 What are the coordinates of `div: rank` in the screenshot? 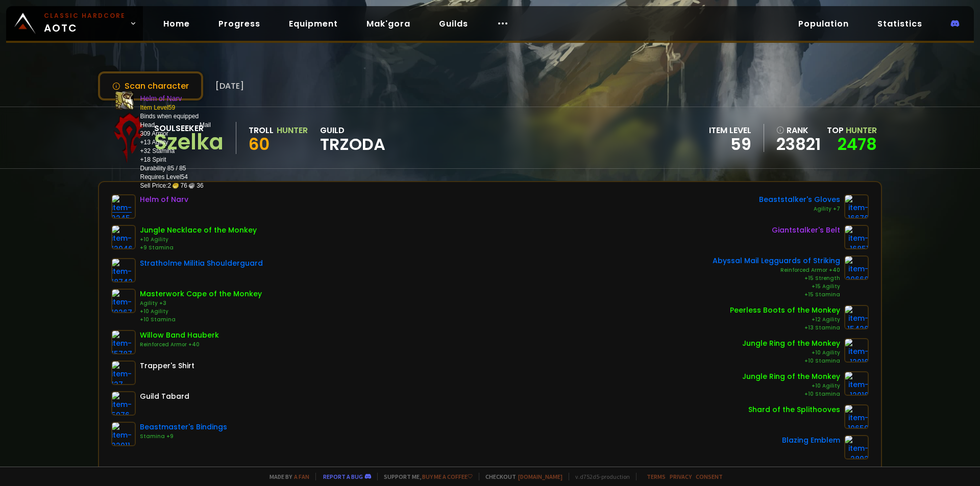 It's located at (799, 130).